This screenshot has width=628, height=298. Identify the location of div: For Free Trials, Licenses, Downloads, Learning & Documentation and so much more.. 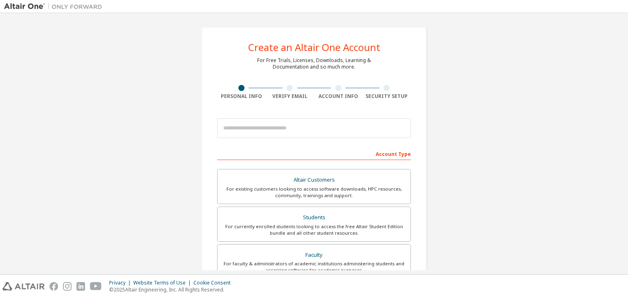
(314, 64).